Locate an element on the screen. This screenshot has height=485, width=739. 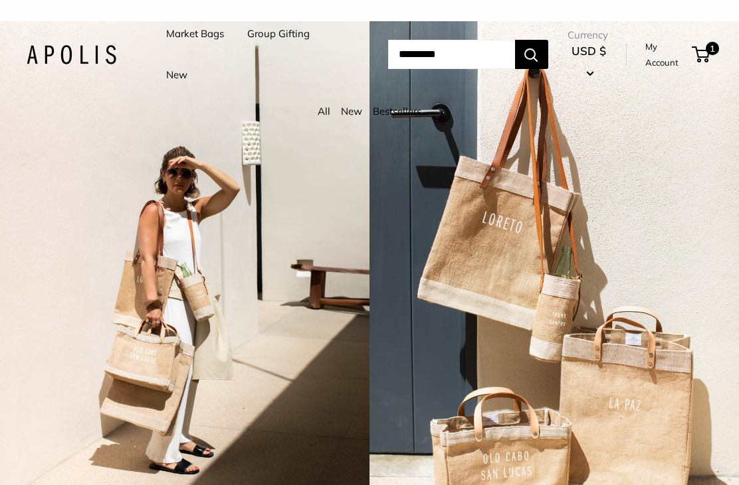
img: Apolis is located at coordinates (71, 54).